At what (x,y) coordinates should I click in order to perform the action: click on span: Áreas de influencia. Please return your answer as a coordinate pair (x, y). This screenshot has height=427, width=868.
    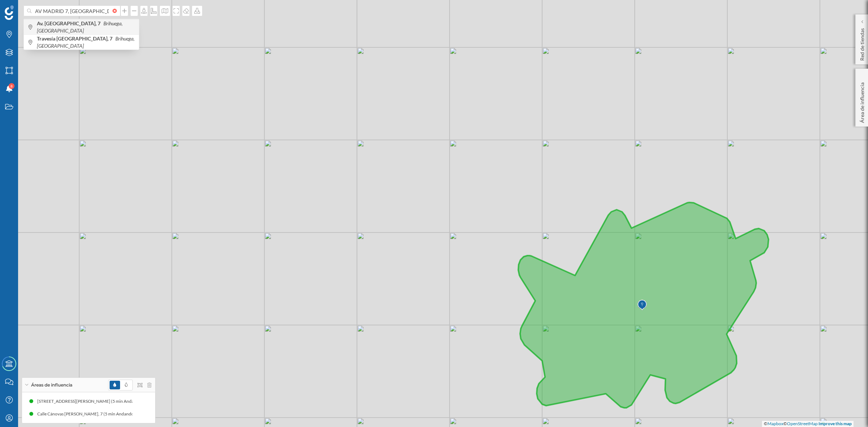
    Looking at the image, I should click on (52, 385).